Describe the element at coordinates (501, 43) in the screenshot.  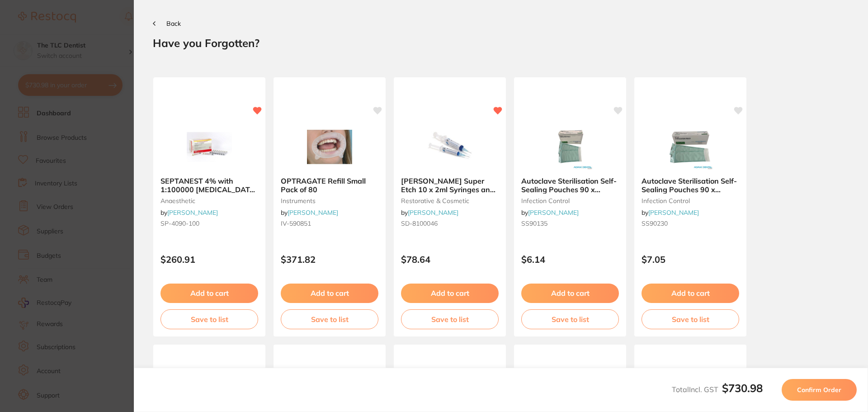
I see `h2: Have you Forgotten?` at that location.